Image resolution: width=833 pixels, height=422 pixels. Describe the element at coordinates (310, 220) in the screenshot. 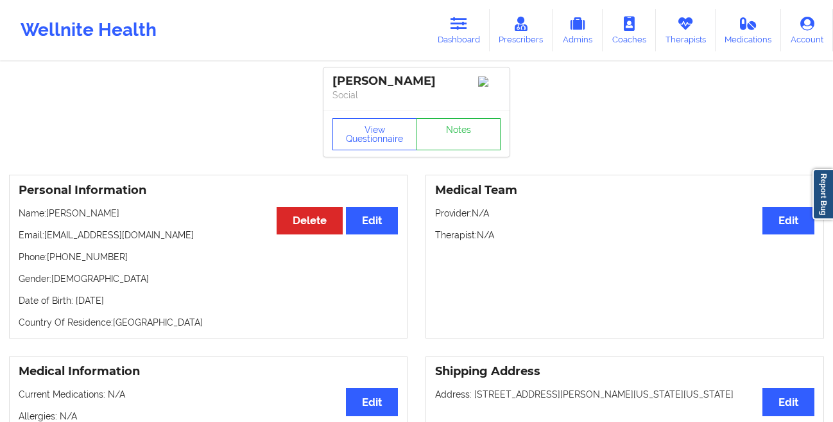

I see `button: Delete` at that location.